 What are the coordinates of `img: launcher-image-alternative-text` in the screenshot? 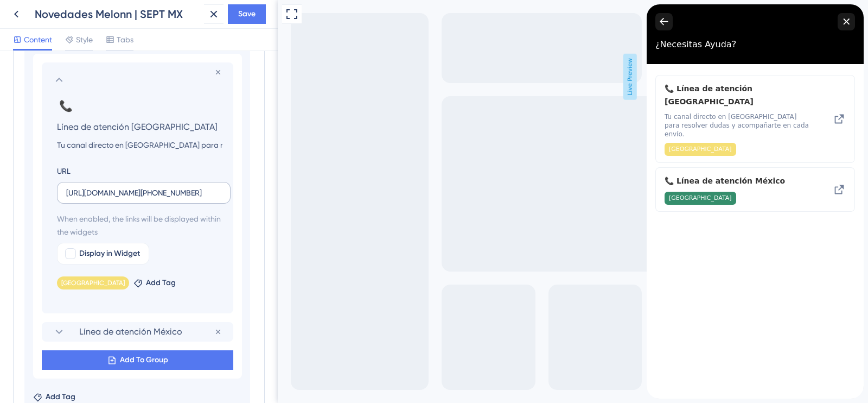 It's located at (24, 13).